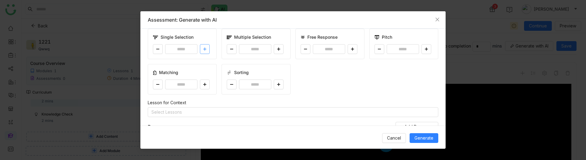 This screenshot has width=586, height=160. Describe the element at coordinates (169, 73) in the screenshot. I see `span: Matching` at that location.